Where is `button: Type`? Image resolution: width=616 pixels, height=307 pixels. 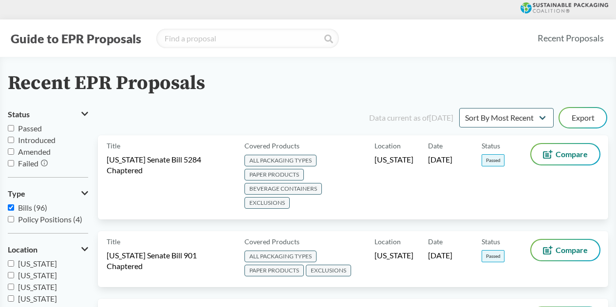 button: Type is located at coordinates (48, 194).